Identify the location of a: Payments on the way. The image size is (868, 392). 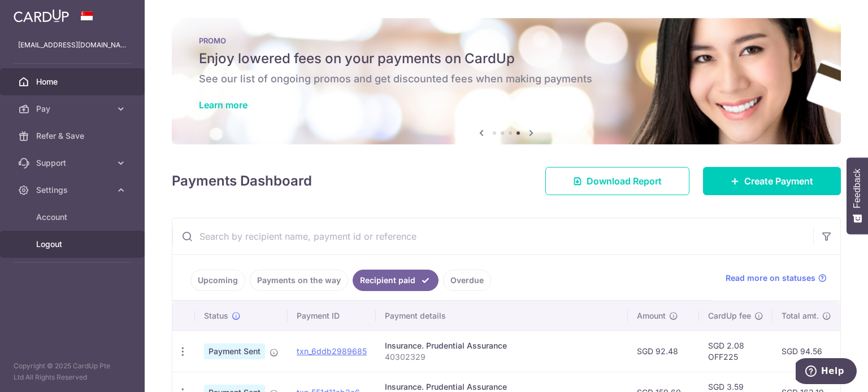
(299, 281).